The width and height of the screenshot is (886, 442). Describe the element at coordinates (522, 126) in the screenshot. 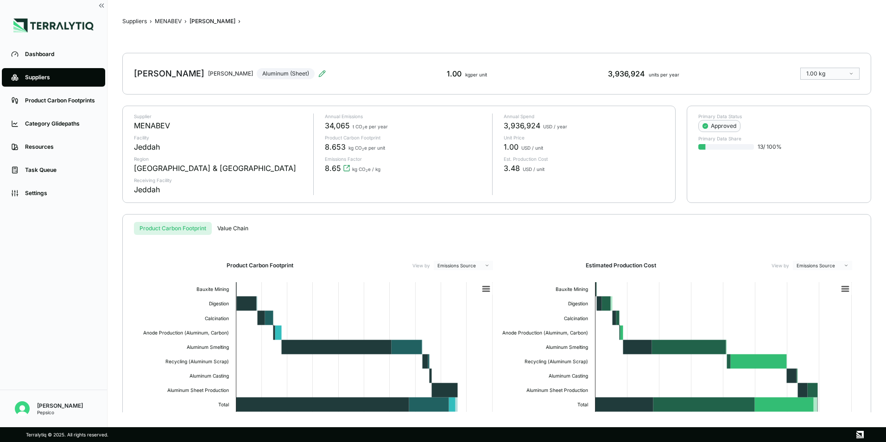

I see `span: 3,936,924` at that location.